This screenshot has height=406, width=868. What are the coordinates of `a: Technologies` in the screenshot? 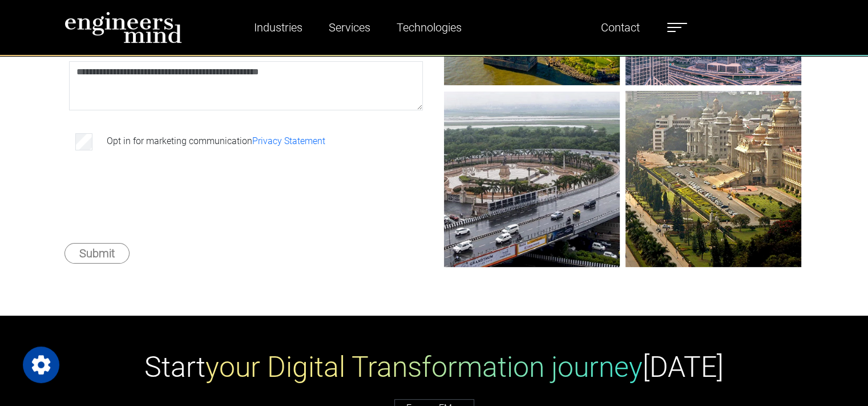 It's located at (429, 27).